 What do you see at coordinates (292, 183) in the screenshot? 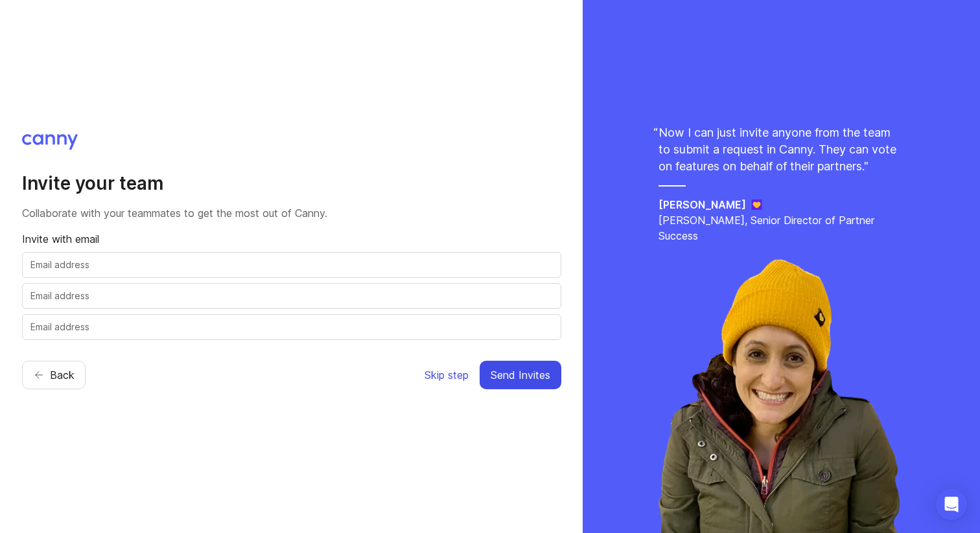
I see `h2: Invite your team` at bounding box center [292, 183].